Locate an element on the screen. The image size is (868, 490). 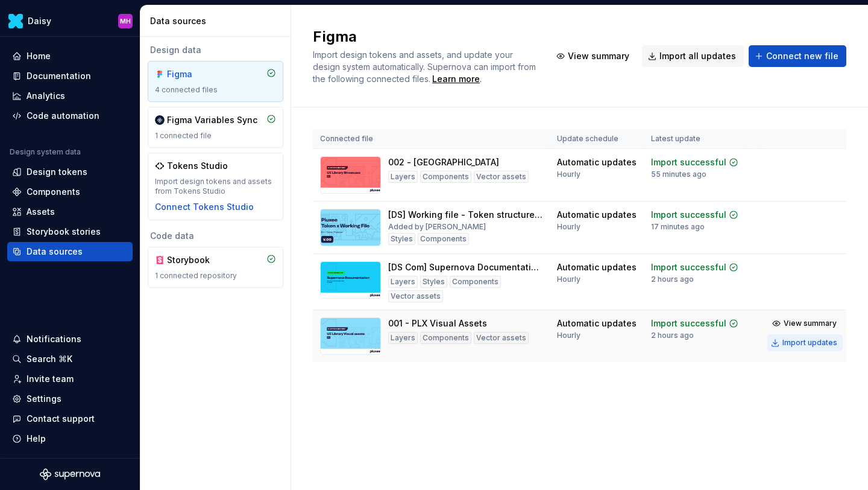
a: Figma Variables Sync1 connected file is located at coordinates (215, 127).